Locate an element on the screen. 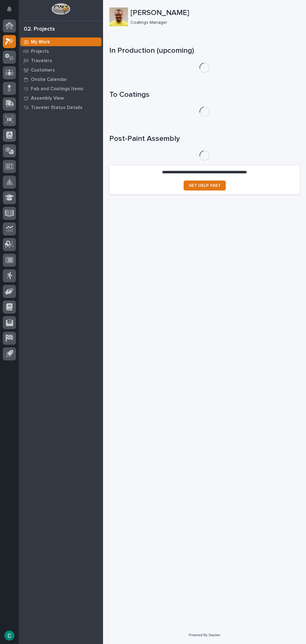  a: Travelers is located at coordinates (61, 61).